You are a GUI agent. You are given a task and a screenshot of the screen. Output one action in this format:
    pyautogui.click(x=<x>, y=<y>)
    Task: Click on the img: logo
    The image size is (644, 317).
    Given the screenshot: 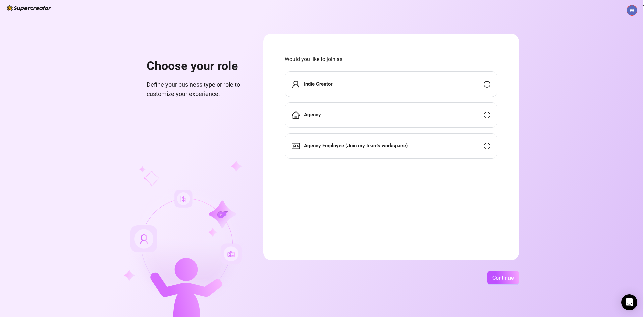 What is the action you would take?
    pyautogui.click(x=28, y=8)
    